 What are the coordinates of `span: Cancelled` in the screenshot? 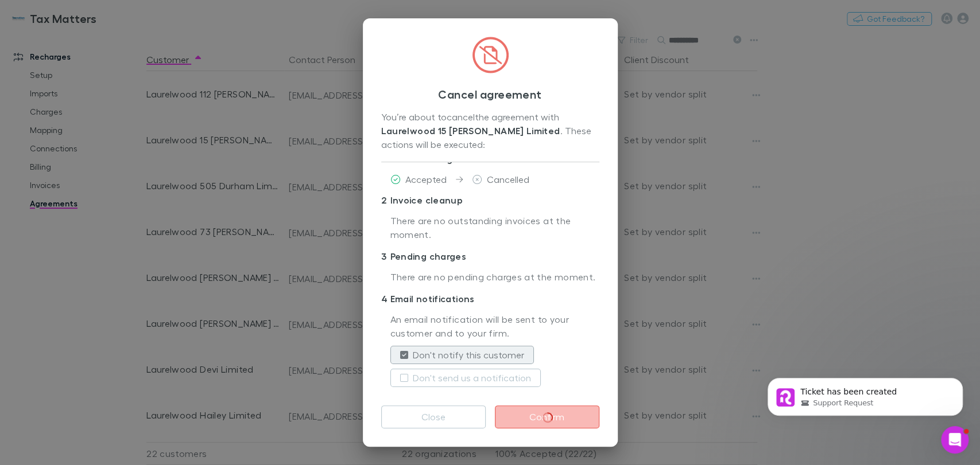 It's located at (508, 179).